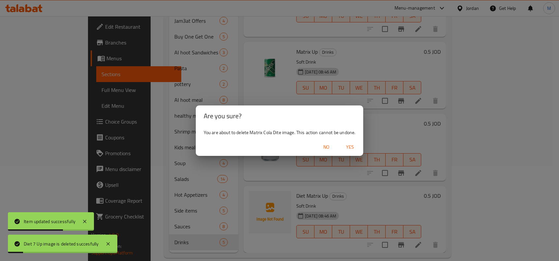 The image size is (559, 261). Describe the element at coordinates (350, 147) in the screenshot. I see `button: Yes` at that location.